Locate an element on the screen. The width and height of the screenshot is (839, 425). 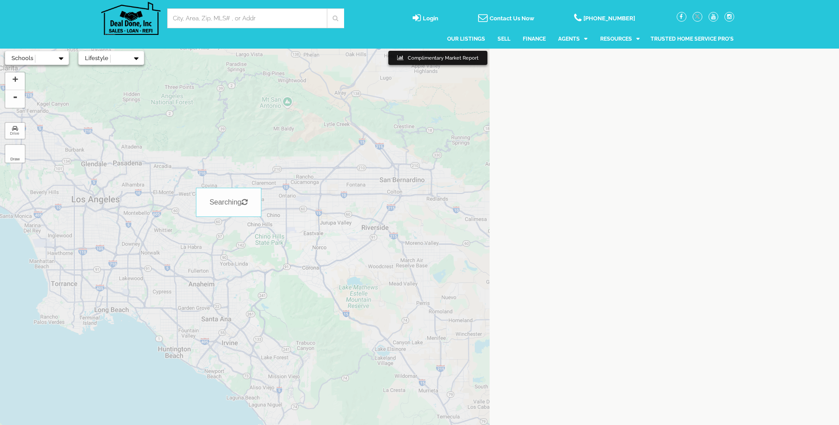
span: Searching is located at coordinates (229, 202).